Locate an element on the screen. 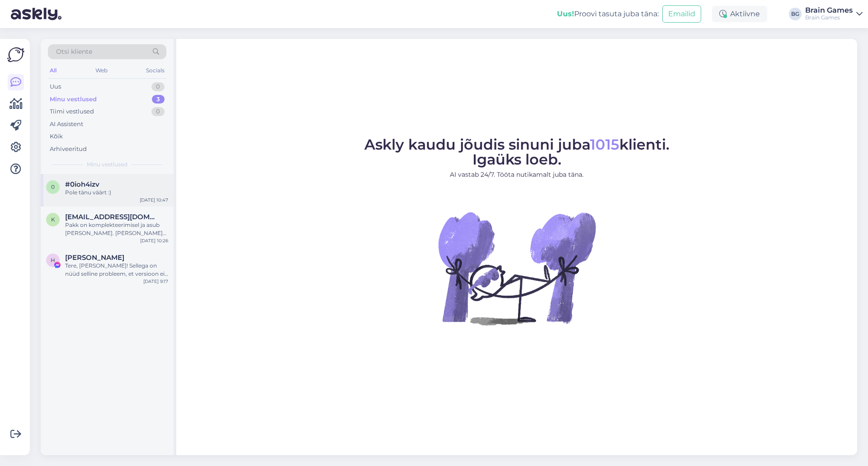 The image size is (868, 466). div: Arhiveeritud is located at coordinates (68, 150).